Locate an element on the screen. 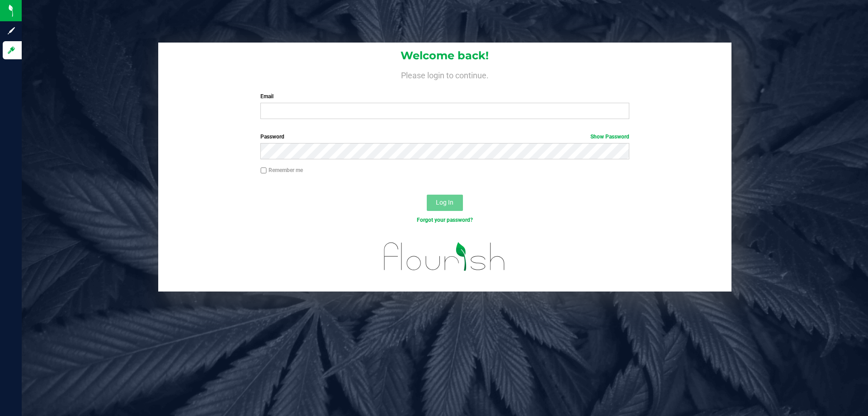  a: Show Password is located at coordinates (610, 137).